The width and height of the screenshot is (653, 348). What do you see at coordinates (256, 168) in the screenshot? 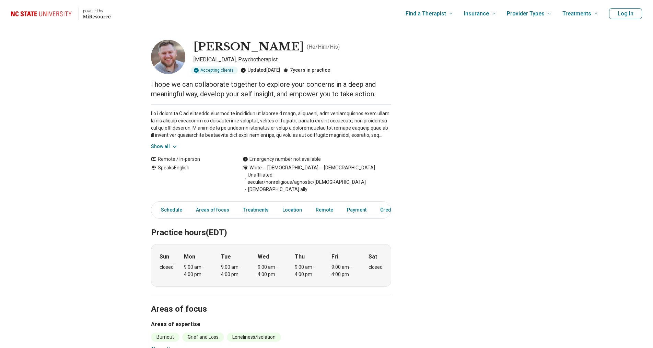
I see `span: White` at bounding box center [256, 168].